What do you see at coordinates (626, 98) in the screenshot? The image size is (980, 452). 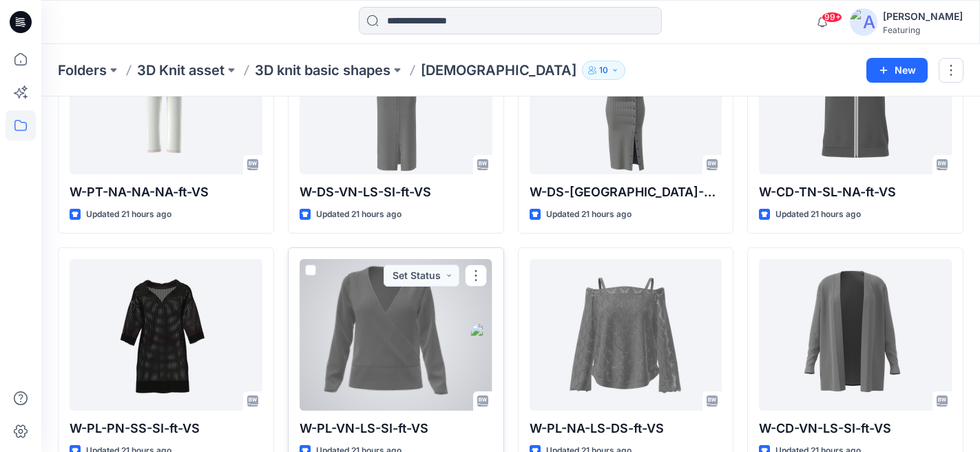 I see `a: W-DS-TN-SS-SI-ft-VS` at bounding box center [626, 98].